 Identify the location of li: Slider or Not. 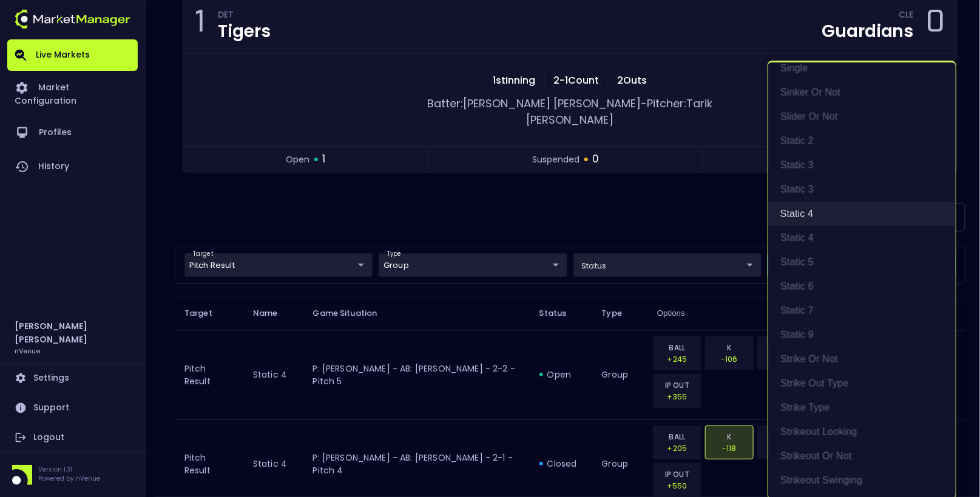
(862, 117).